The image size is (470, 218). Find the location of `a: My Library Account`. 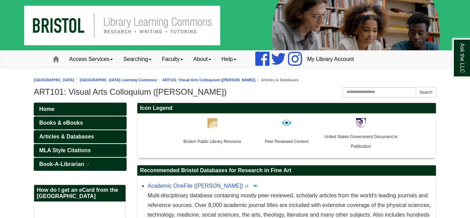

a: My Library Account is located at coordinates (331, 59).